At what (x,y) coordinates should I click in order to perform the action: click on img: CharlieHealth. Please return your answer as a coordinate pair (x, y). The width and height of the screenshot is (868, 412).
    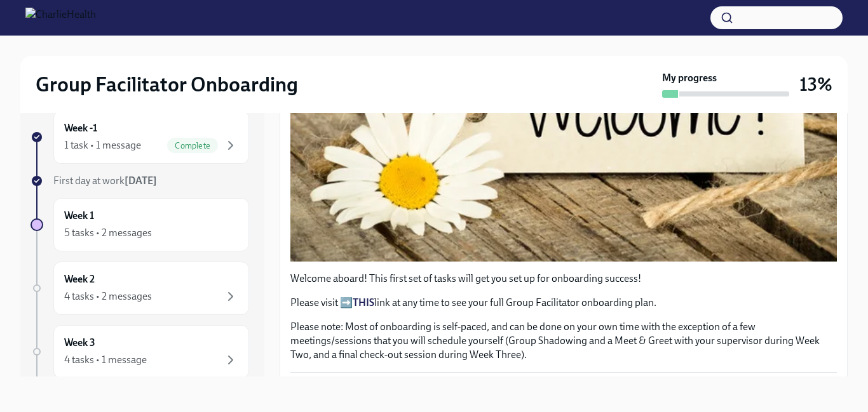
    Looking at the image, I should click on (61, 18).